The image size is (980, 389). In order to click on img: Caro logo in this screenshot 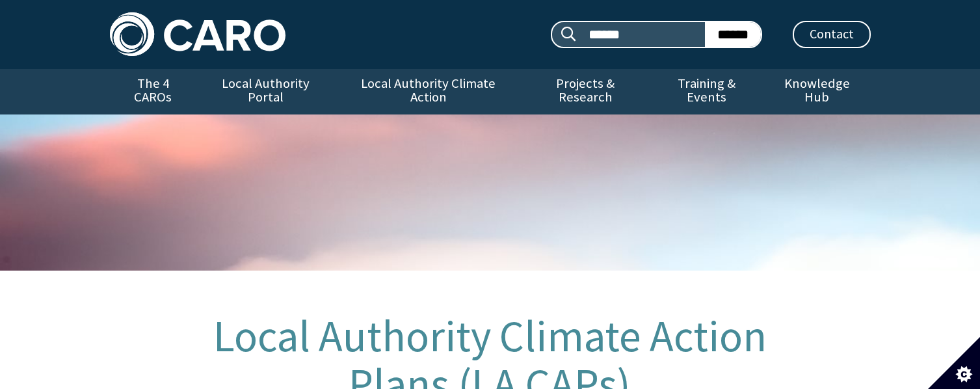, I will do `click(198, 34)`.